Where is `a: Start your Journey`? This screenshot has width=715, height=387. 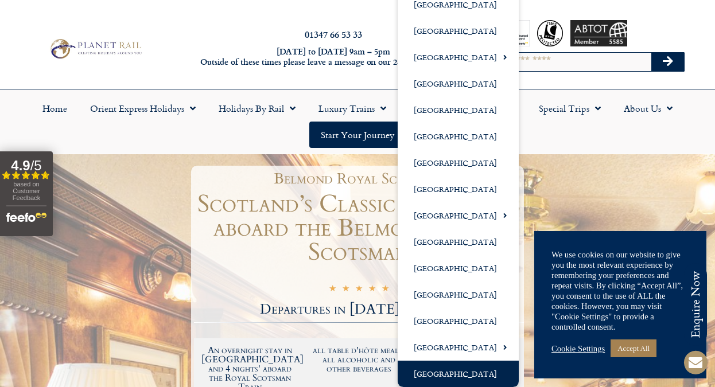
a: Start your Journey is located at coordinates (358, 135).